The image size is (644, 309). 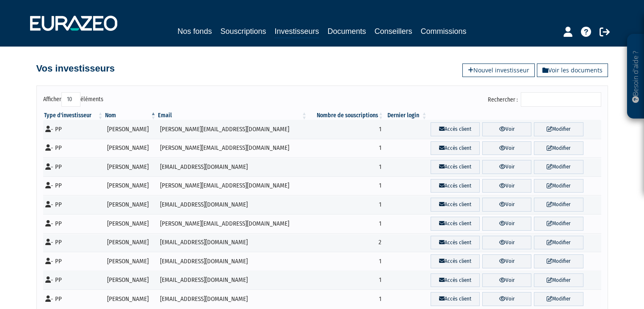 I want to click on th: Type d'investisseur : activer pour trier la colonne par ordre croissant, so click(x=73, y=115).